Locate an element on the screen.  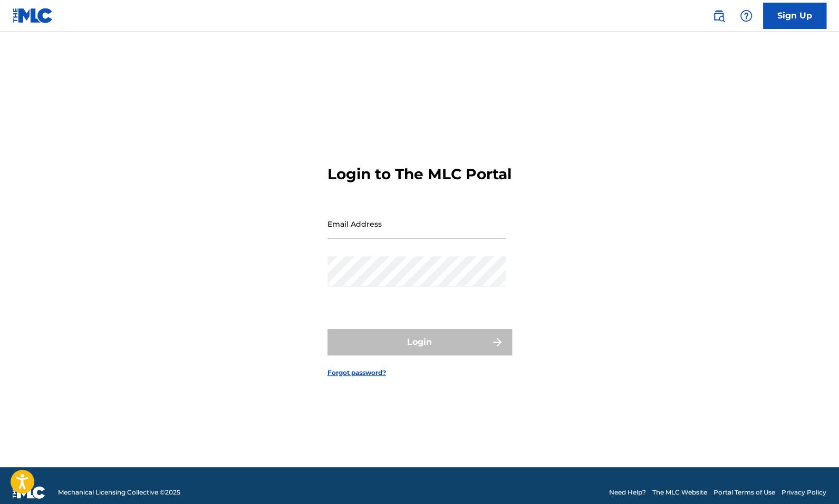
img: MLC Logo is located at coordinates (33, 15).